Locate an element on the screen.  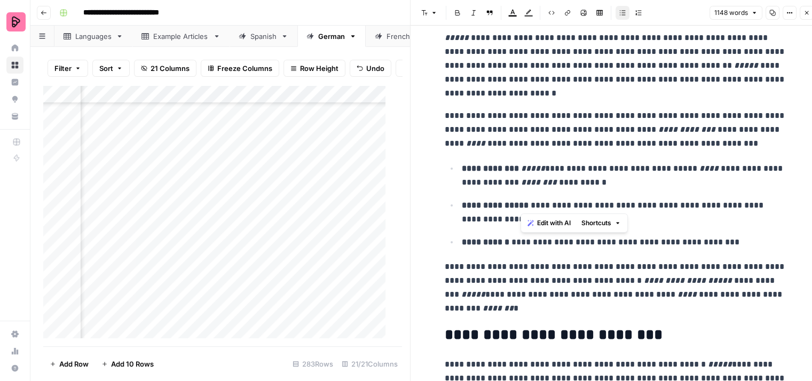
a: Settings is located at coordinates (15, 334).